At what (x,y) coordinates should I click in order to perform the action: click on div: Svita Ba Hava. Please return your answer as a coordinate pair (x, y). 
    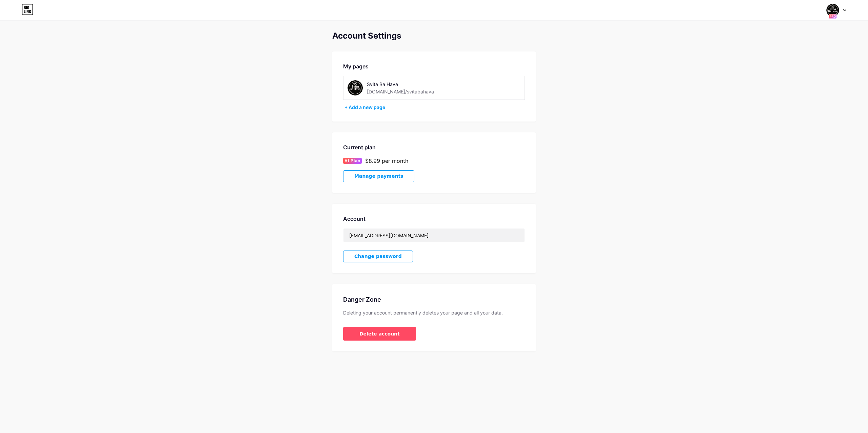
    Looking at the image, I should click on (415, 84).